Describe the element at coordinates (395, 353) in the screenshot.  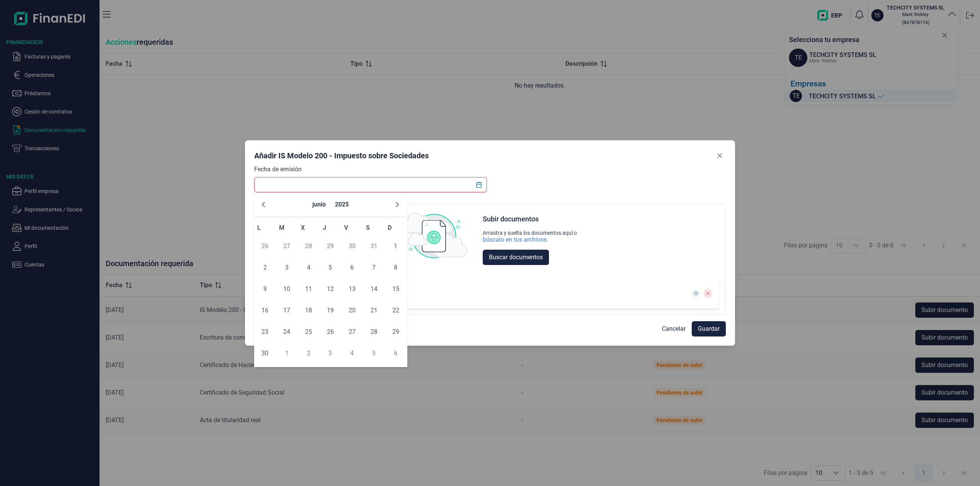
I see `td: 06/07/2025` at that location.